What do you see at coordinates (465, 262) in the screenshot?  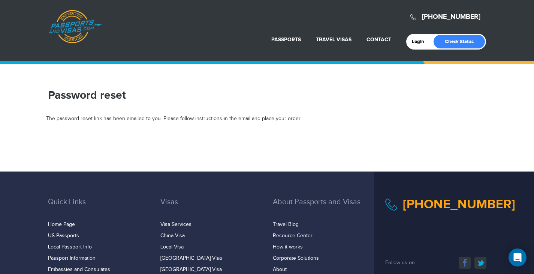 I see `a: facebook` at bounding box center [465, 262].